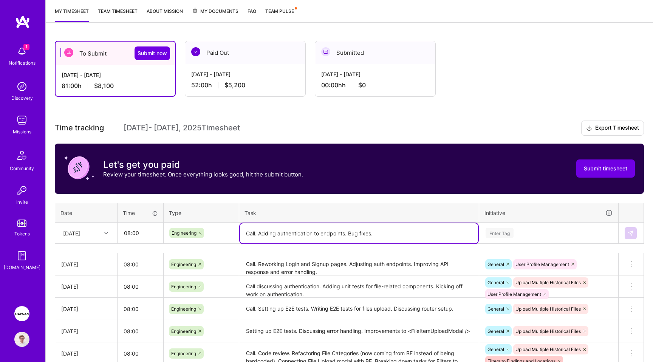 The width and height of the screenshot is (653, 362). What do you see at coordinates (115, 86) in the screenshot?
I see `div: 81:00 h` at bounding box center [115, 86].